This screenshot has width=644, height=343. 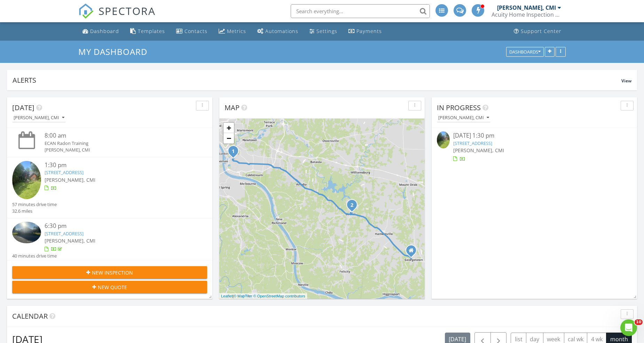 I want to click on div: Settings, so click(x=327, y=31).